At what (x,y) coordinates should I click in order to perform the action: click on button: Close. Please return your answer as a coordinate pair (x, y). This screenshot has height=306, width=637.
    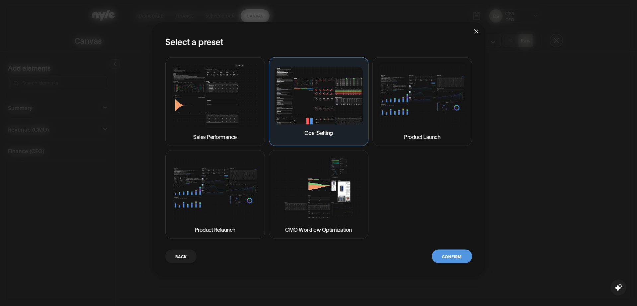
    Looking at the image, I should click on (476, 31).